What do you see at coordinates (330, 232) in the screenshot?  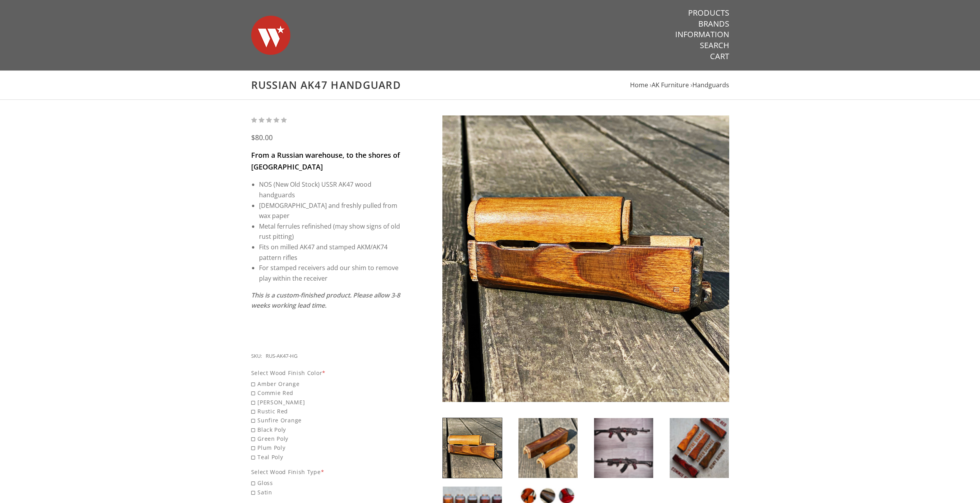 I see `li: Metal ferrules refinished (may show signs of old rust pitting)` at bounding box center [330, 232].